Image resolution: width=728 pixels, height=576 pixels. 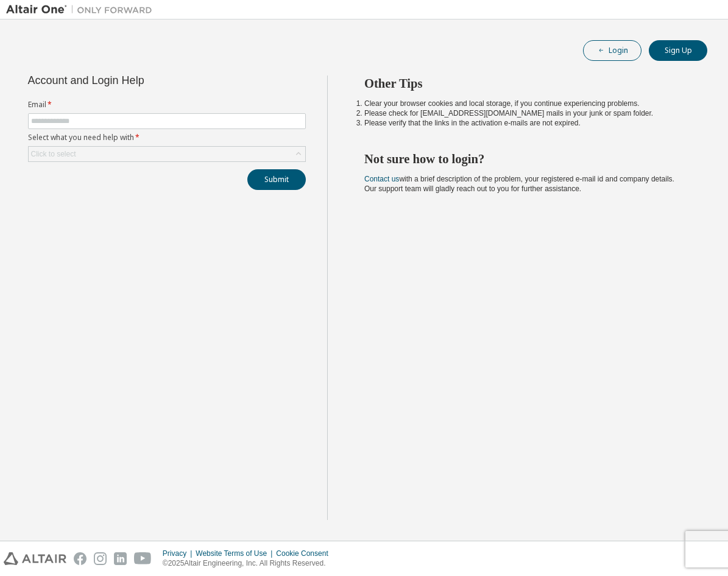 What do you see at coordinates (80, 559) in the screenshot?
I see `img: facebook.svg` at bounding box center [80, 559].